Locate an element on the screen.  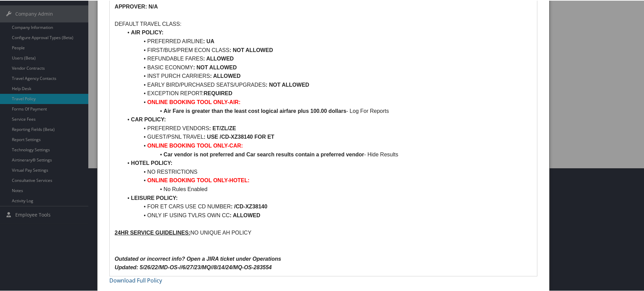
strong: : USE /CD-XZ38140 FOR ET is located at coordinates (239, 136).